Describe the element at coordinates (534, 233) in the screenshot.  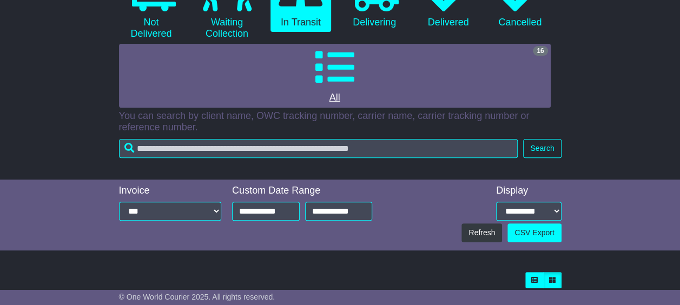
I see `a: CSV Export` at that location.